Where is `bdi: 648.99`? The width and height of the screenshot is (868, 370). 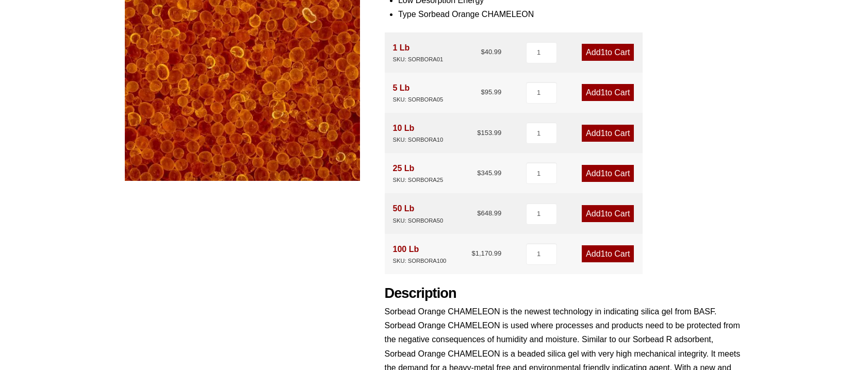 bdi: 648.99 is located at coordinates (489, 213).